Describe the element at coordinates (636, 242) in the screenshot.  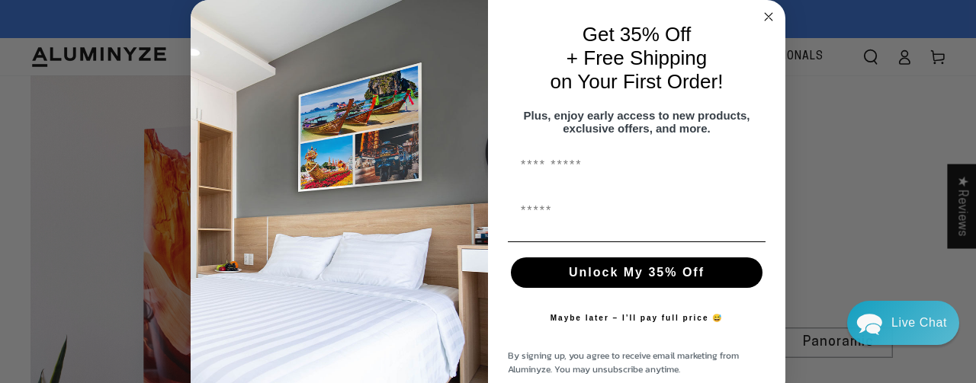
I see `img: underline` at that location.